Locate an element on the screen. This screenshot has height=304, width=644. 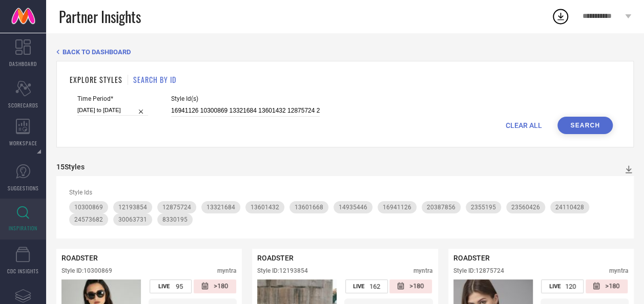
div: Style ID: 12193854 is located at coordinates (282, 271).